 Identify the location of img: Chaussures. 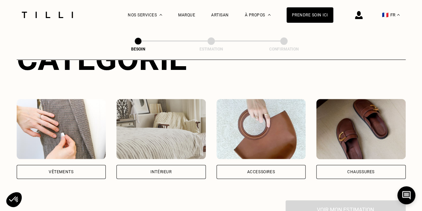
(361, 129).